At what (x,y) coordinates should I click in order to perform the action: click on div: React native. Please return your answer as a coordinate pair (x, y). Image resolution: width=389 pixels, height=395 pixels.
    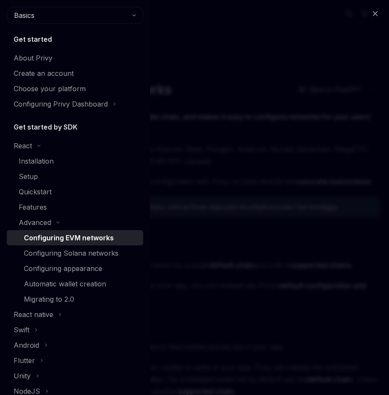
    Looking at the image, I should click on (33, 314).